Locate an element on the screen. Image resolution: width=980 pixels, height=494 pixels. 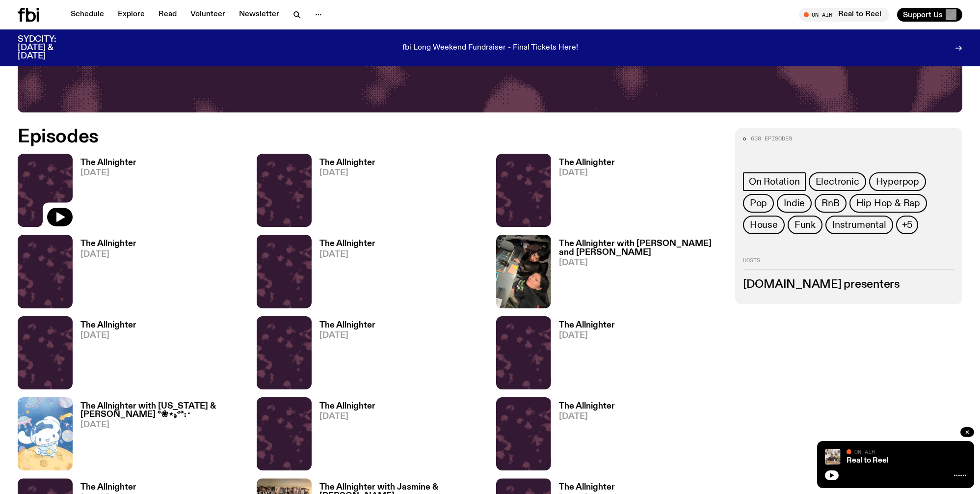
span: Support Us is located at coordinates (922, 15).